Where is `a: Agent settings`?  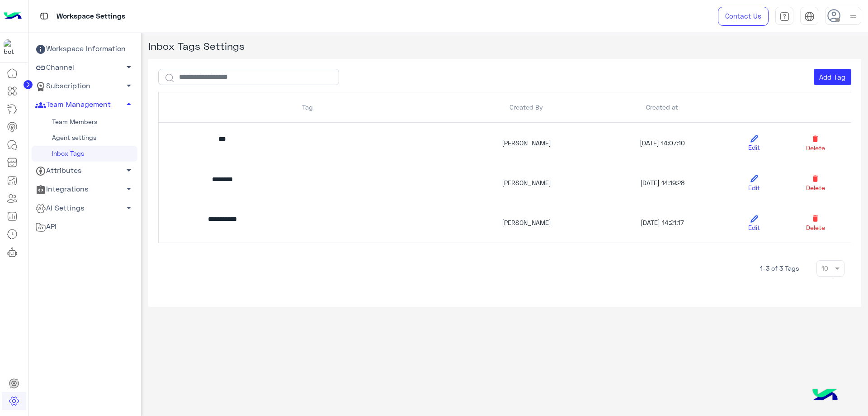 a: Agent settings is located at coordinates (84, 138).